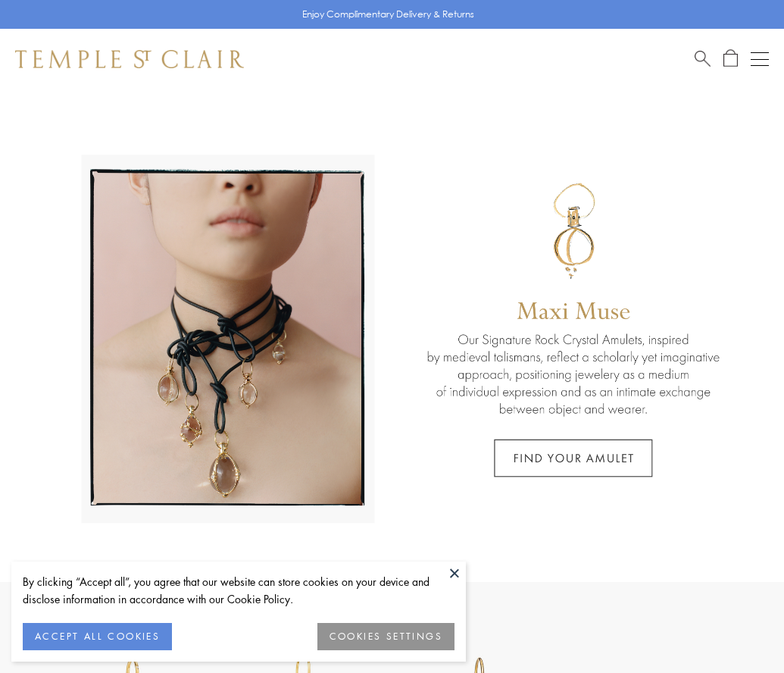 This screenshot has width=784, height=673. Describe the element at coordinates (386, 637) in the screenshot. I see `button: COOKIES SETTINGS` at that location.